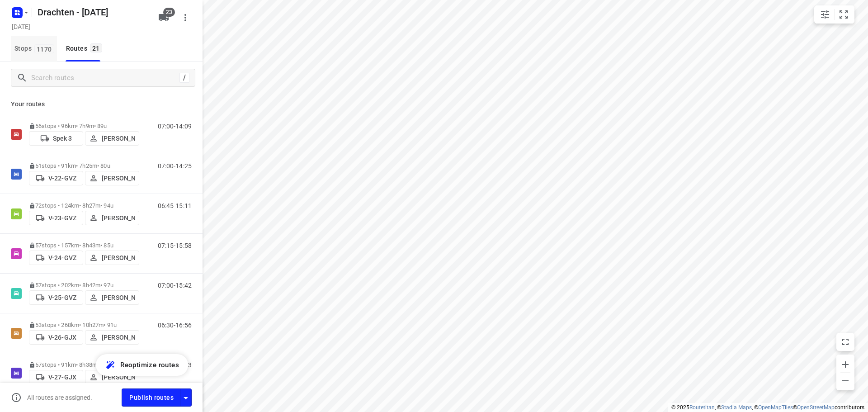  What do you see at coordinates (101, 104) in the screenshot?
I see `p: Your routes` at bounding box center [101, 104].